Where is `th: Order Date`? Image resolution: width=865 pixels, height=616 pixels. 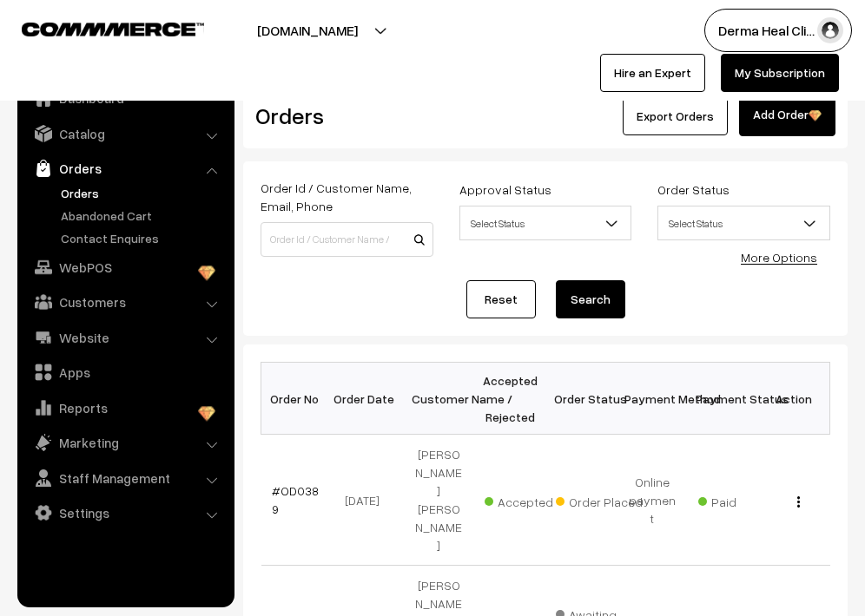 th: Order Date is located at coordinates (367, 398).